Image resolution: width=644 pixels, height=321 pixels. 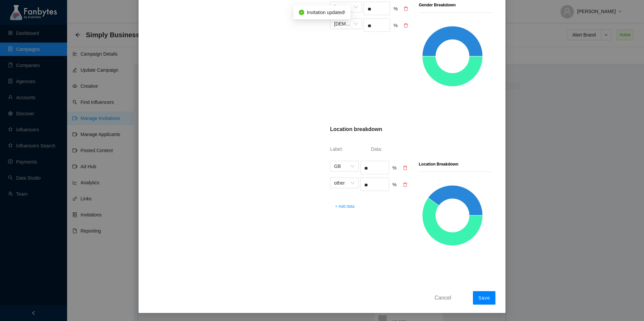 What do you see at coordinates (344, 183) in the screenshot?
I see `span: other` at bounding box center [344, 183].